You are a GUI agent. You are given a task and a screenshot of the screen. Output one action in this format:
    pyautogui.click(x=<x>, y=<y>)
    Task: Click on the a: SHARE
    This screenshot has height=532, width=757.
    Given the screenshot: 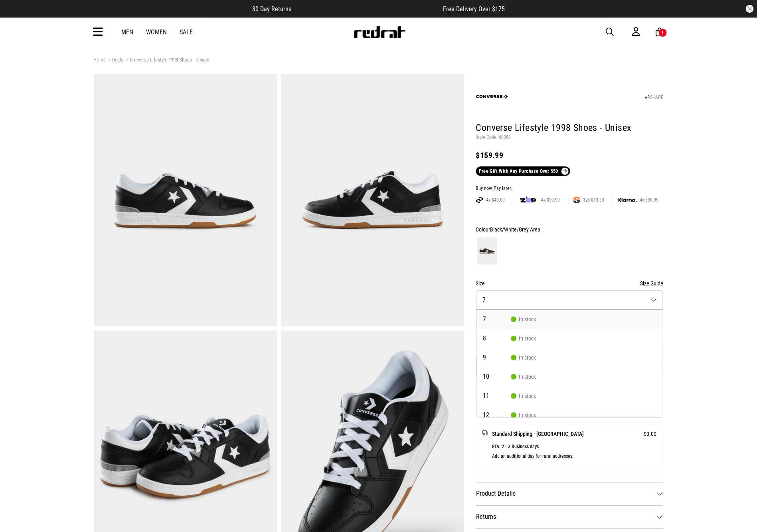 What is the action you would take?
    pyautogui.click(x=654, y=97)
    